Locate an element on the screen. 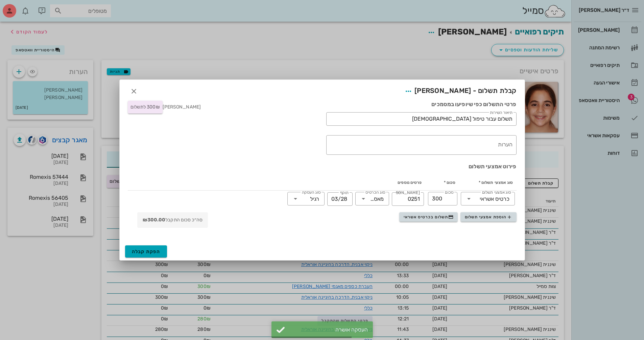  label: סכום is located at coordinates (449, 192).